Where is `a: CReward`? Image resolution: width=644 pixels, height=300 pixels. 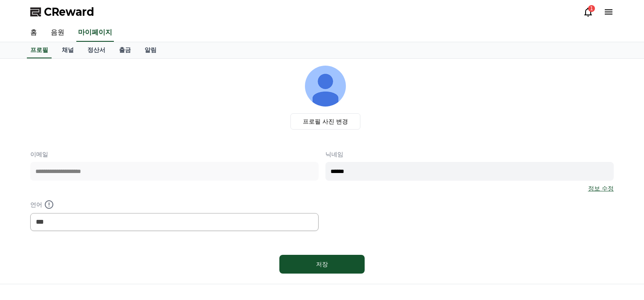 a: CReward is located at coordinates (62, 12).